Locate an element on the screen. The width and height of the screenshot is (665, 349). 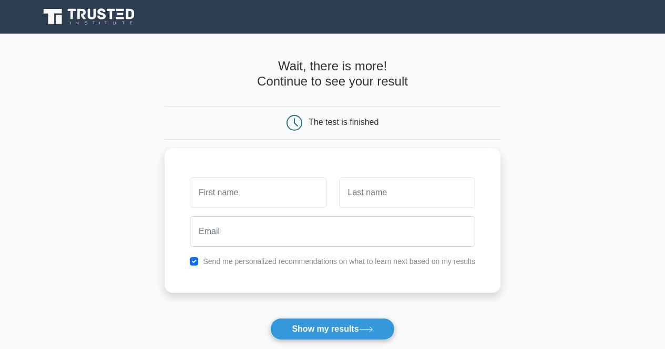
label: Send me personalized recommendations on what to learn next based on my results is located at coordinates (339, 262).